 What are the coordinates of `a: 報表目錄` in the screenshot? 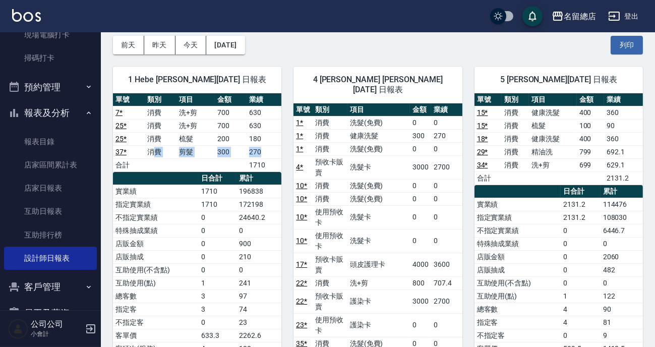 It's located at (50, 142).